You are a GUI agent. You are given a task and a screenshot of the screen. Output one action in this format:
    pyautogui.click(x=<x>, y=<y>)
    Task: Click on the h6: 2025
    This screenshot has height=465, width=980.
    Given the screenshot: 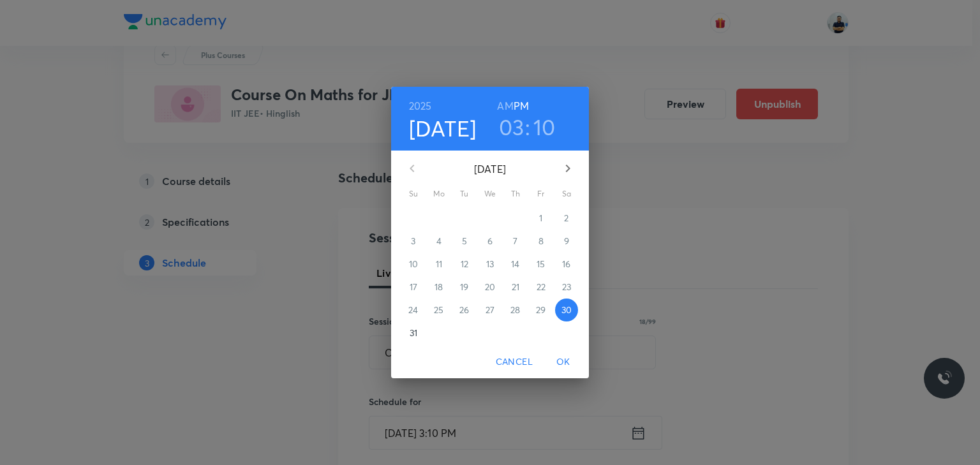 What is the action you would take?
    pyautogui.click(x=421, y=106)
    